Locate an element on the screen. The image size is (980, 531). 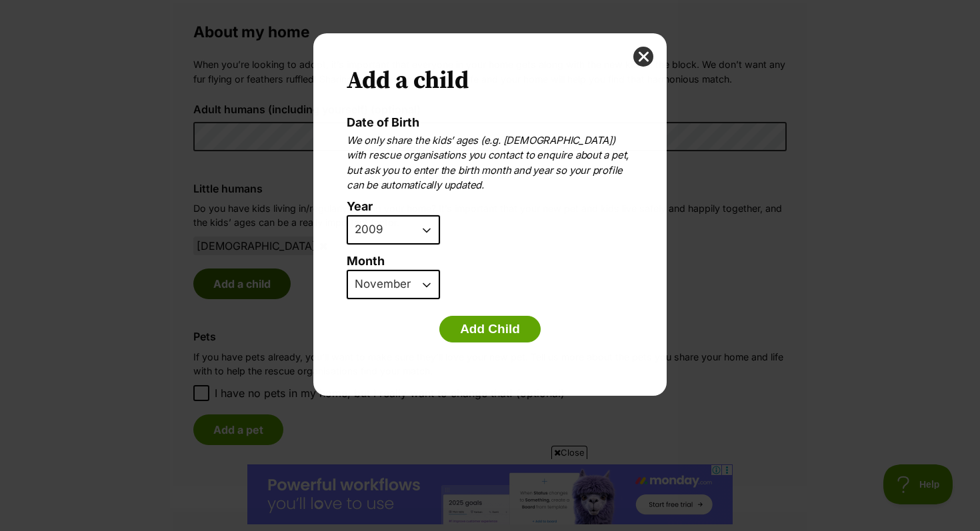
button: Add Child is located at coordinates (490, 329).